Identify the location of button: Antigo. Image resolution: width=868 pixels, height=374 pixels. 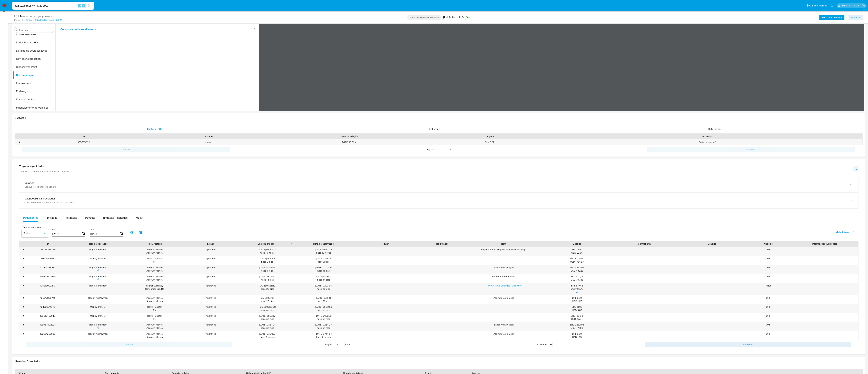
(126, 149).